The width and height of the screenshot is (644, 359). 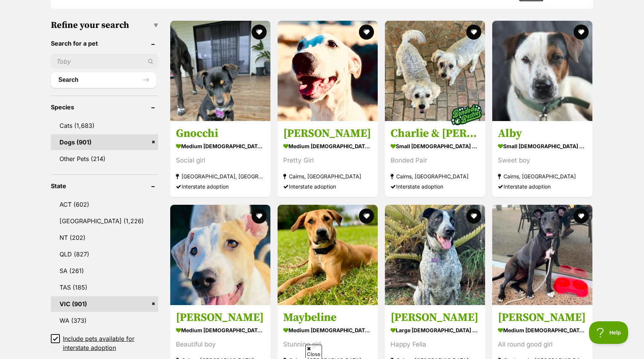 What do you see at coordinates (105, 320) in the screenshot?
I see `a: WA (373)` at bounding box center [105, 320].